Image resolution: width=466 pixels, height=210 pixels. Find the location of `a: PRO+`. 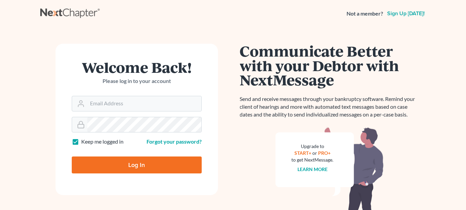

a: PRO+ is located at coordinates (324, 153).